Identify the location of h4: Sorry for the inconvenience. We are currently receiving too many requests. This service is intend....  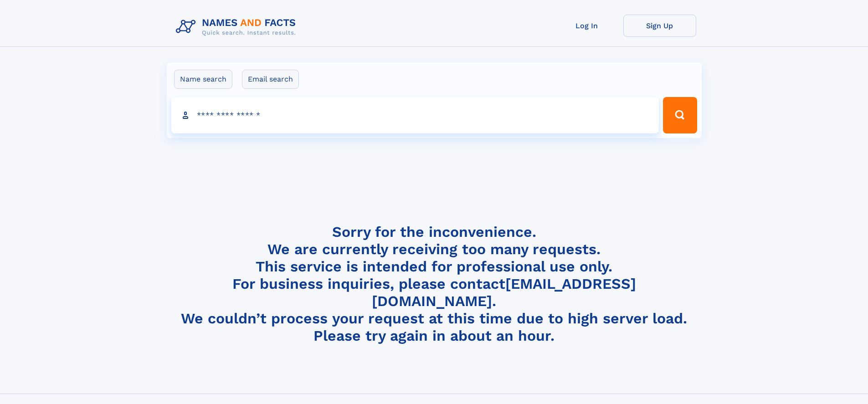
(434, 284).